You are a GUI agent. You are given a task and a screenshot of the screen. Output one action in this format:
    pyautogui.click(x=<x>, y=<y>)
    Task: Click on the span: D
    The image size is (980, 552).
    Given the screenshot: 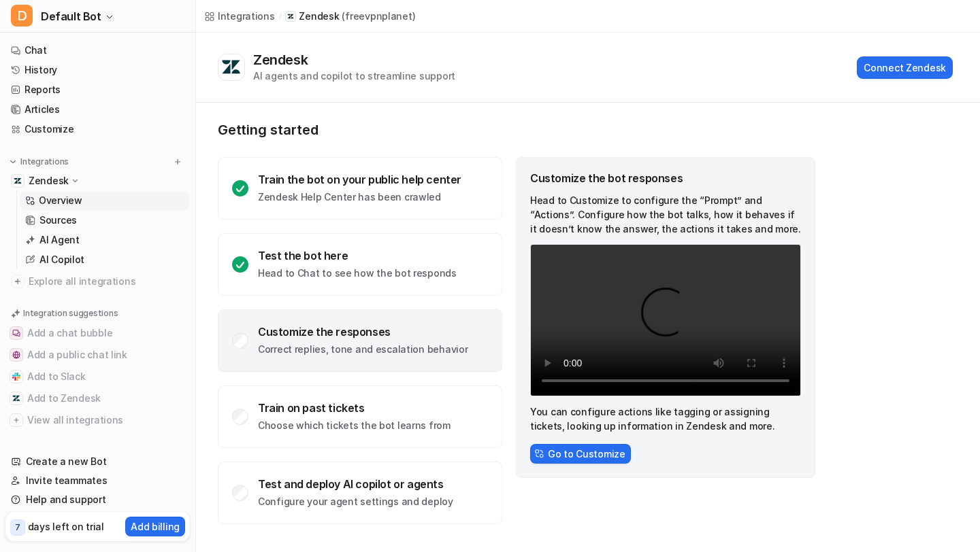 What is the action you would take?
    pyautogui.click(x=21, y=16)
    